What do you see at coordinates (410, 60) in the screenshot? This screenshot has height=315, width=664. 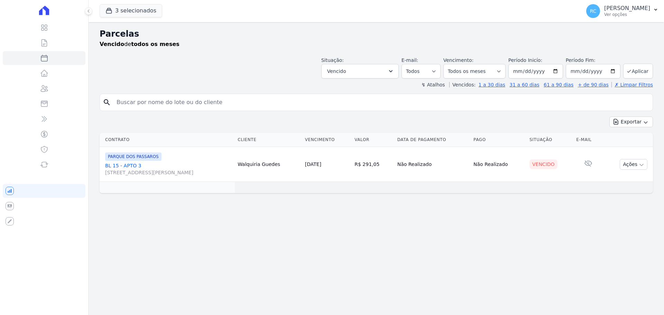 I see `label: E-mail:` at bounding box center [410, 60].